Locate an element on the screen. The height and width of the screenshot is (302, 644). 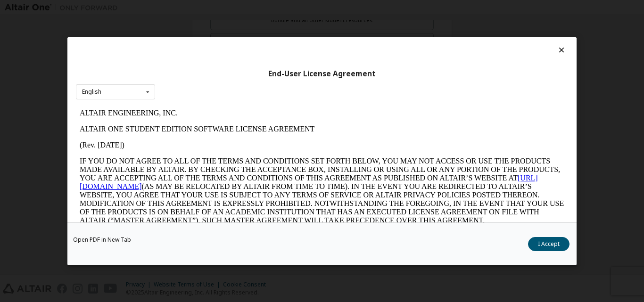
a: Open PDF in New Tab is located at coordinates (102, 240).